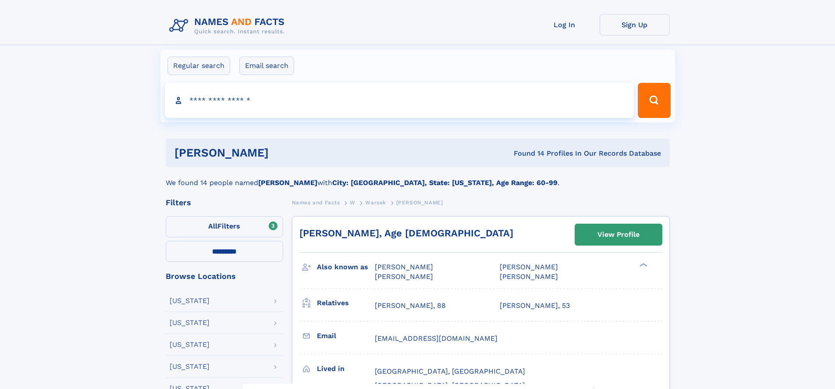 The image size is (835, 389). Describe the element at coordinates (346, 368) in the screenshot. I see `h3: Lived in` at that location.